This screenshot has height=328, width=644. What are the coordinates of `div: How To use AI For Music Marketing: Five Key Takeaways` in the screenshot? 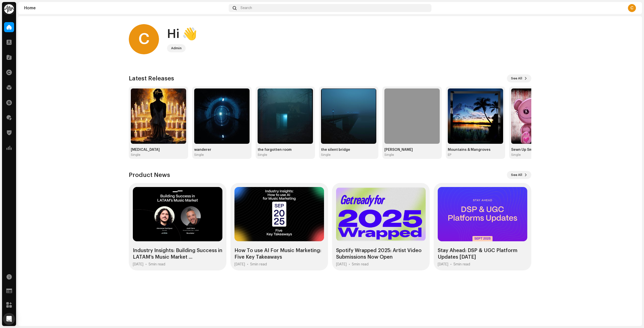 It's located at (279, 254).